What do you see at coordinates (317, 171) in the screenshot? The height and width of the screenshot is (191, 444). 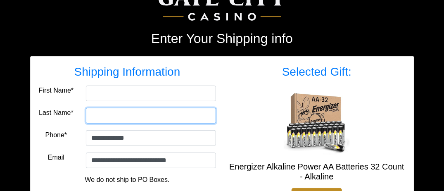 I see `h5: Energizer Alkaline Power AA Batteries 32 Count - Alkaline` at bounding box center [317, 171].